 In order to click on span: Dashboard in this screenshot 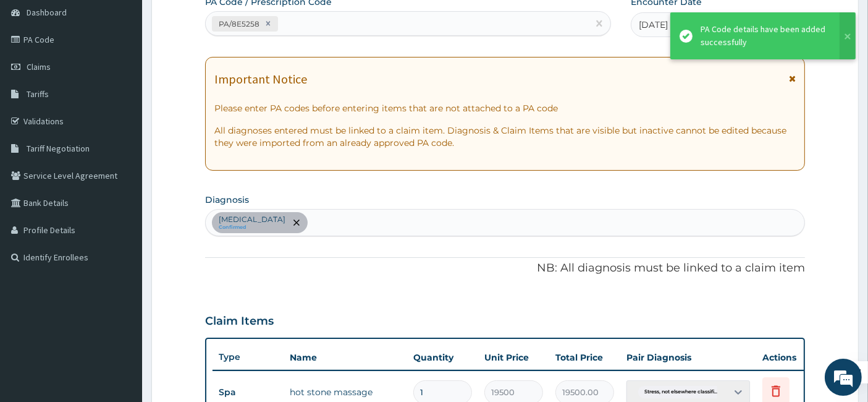, I will do `click(47, 12)`.